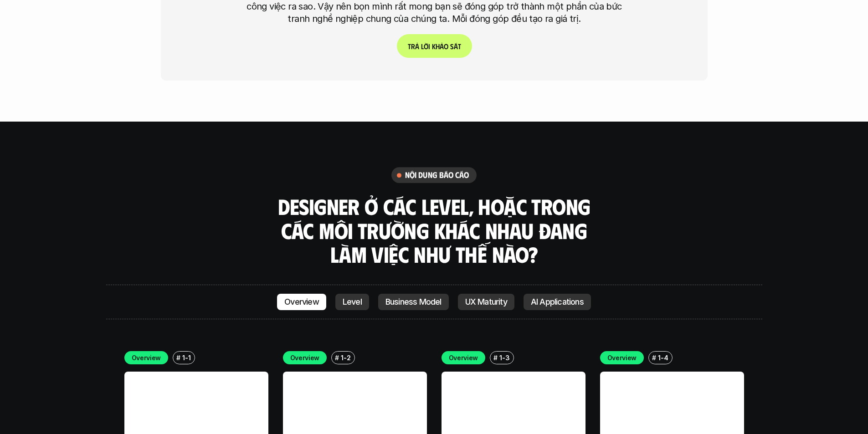  What do you see at coordinates (437, 175) in the screenshot?
I see `h6: nội dung báo cáo` at bounding box center [437, 175].